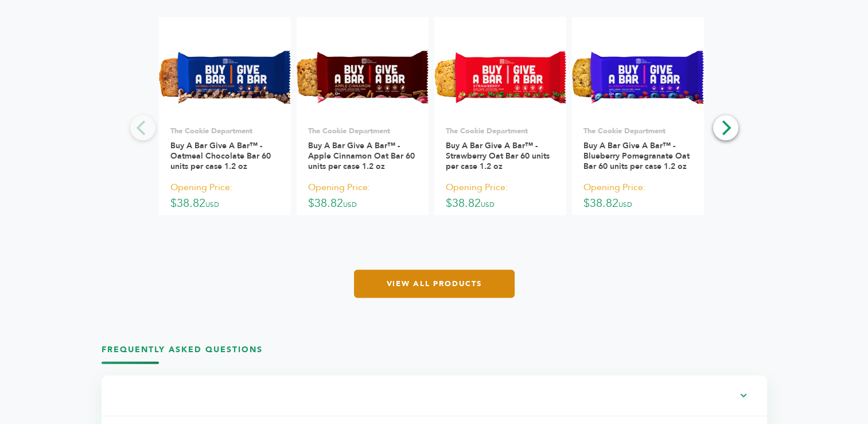  I want to click on h3: Frequently Asked Questions, so click(434, 353).